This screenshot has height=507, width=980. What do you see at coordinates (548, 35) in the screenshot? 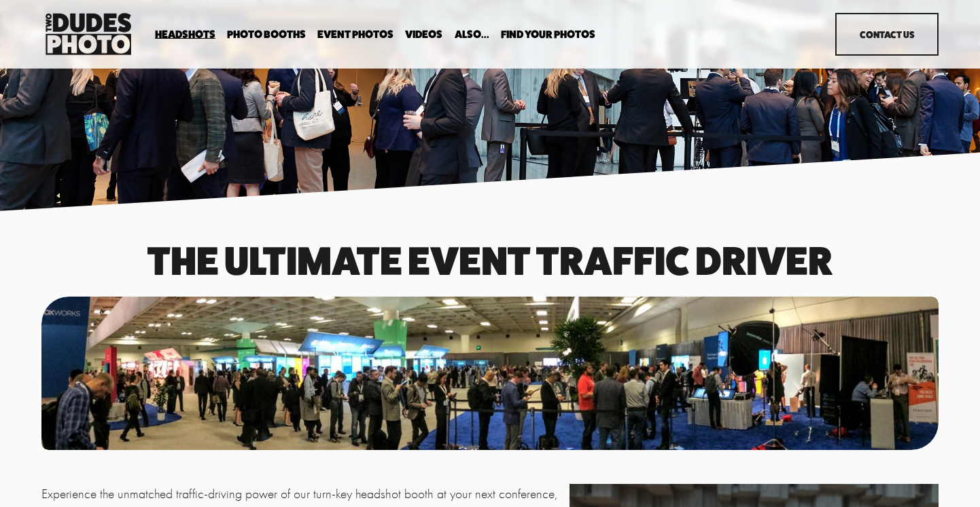
I see `span: Find Your Photos` at bounding box center [548, 35].